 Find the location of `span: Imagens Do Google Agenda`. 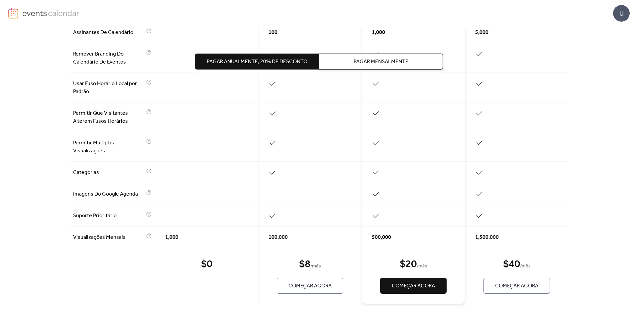

span: Imagens Do Google Agenda is located at coordinates (109, 194).